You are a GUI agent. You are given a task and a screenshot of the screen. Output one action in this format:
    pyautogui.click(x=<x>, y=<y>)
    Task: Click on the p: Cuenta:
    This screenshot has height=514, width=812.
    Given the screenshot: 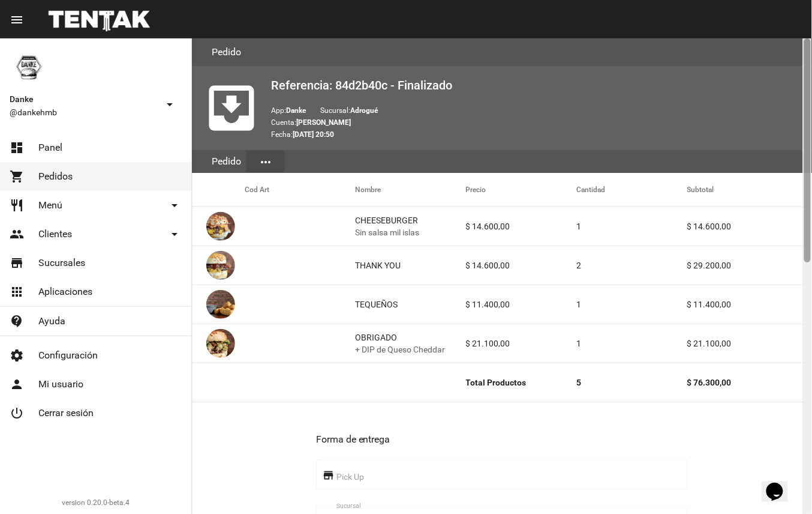 What is the action you would take?
    pyautogui.click(x=537, y=123)
    